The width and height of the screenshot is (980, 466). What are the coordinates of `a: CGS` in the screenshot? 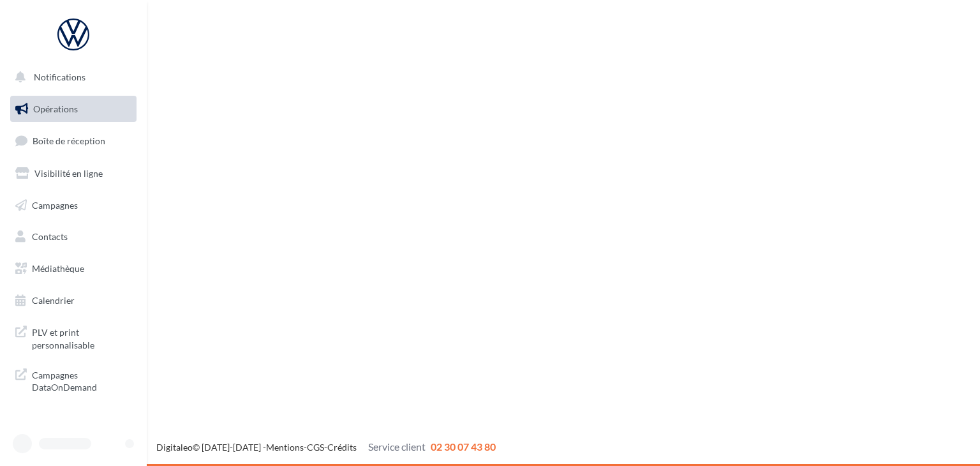 It's located at (315, 447).